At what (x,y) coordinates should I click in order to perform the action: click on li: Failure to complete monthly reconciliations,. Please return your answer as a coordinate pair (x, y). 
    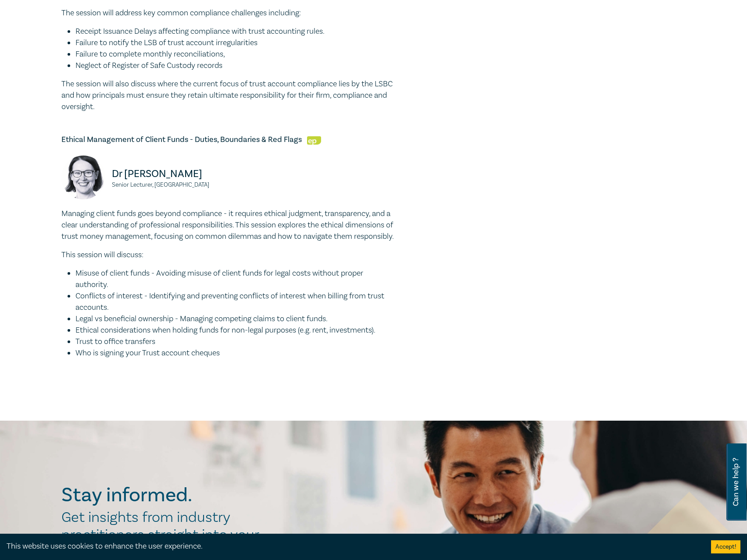
    Looking at the image, I should click on (235, 55).